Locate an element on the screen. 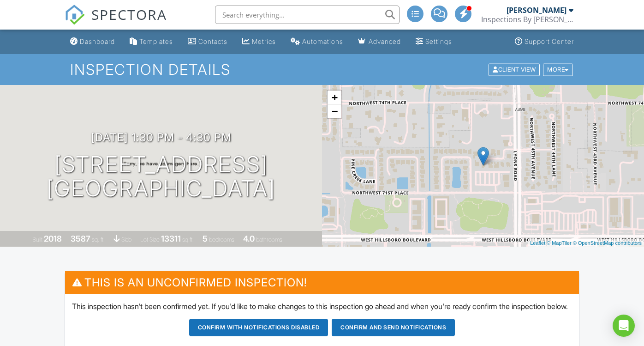  a: Settings is located at coordinates (434, 41).